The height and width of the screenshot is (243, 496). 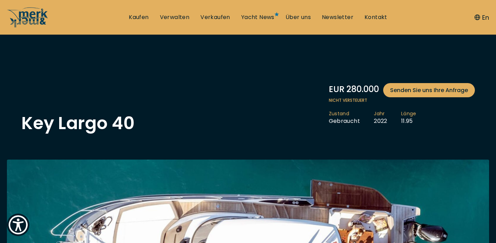 What do you see at coordinates (482, 17) in the screenshot?
I see `button: En` at bounding box center [482, 17].